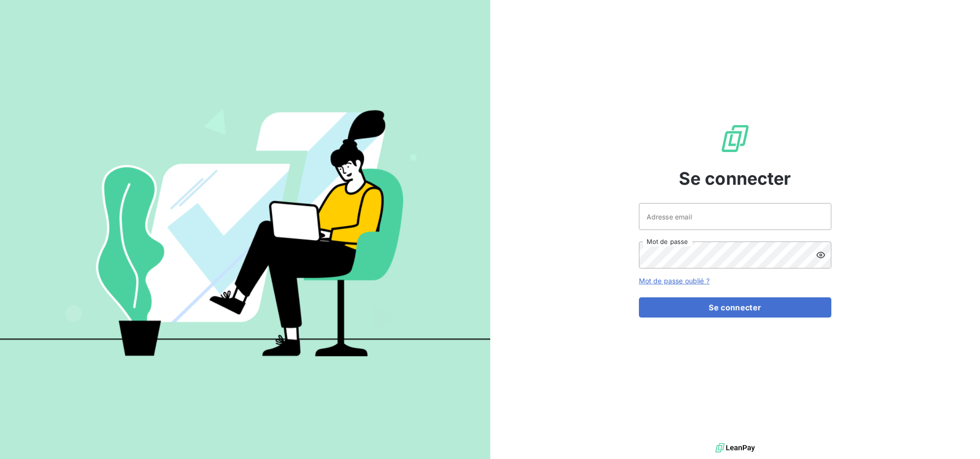 The height and width of the screenshot is (459, 980). Describe the element at coordinates (735, 307) in the screenshot. I see `button: Se connecter` at that location.